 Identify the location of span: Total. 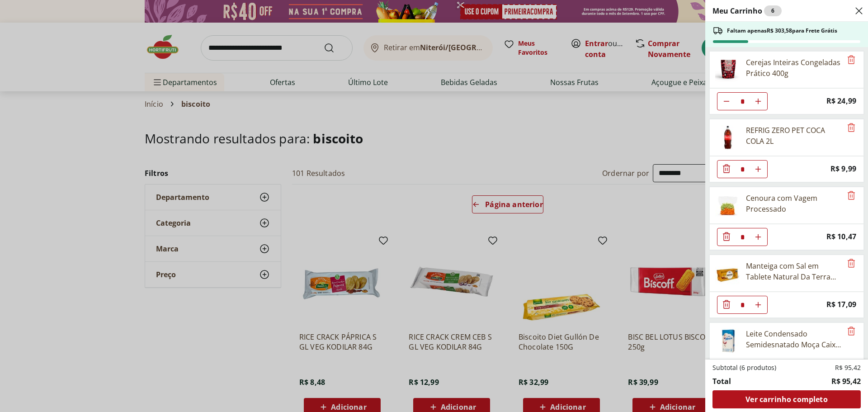
(722, 381).